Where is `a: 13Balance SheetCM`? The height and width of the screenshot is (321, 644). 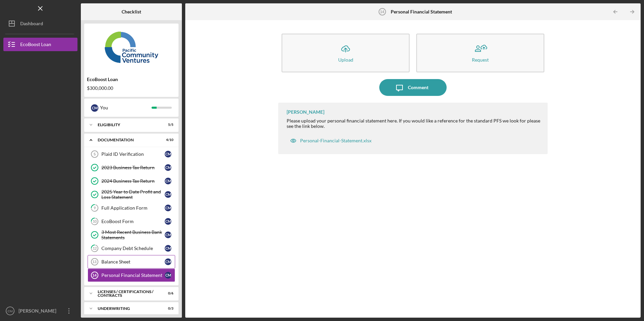
a: 13Balance SheetCM is located at coordinates (131, 262).